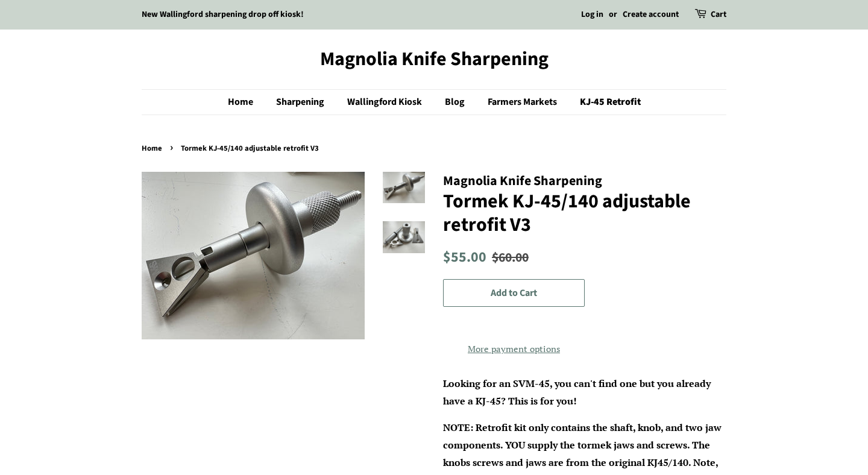 The width and height of the screenshot is (868, 475). What do you see at coordinates (585, 213) in the screenshot?
I see `h1: Tormek KJ-45/140 adjustable retrofit V3` at bounding box center [585, 213].